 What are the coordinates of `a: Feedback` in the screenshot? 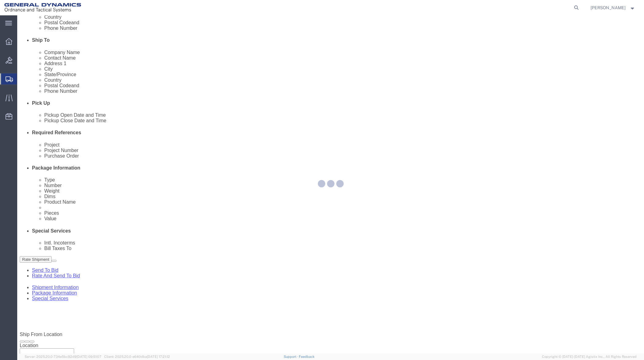 It's located at (306, 357).